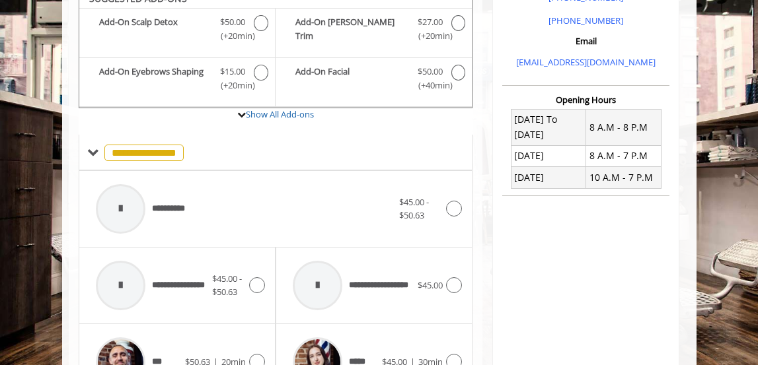  What do you see at coordinates (233, 71) in the screenshot?
I see `span: $15.00` at bounding box center [233, 71].